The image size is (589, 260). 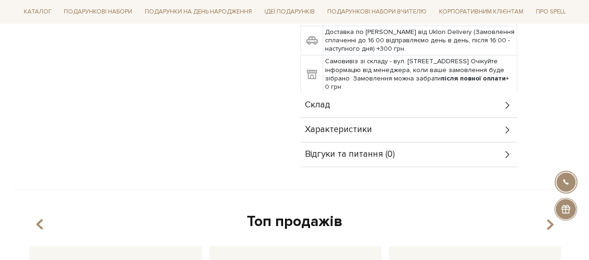 I want to click on a: Про Spell, so click(x=550, y=12).